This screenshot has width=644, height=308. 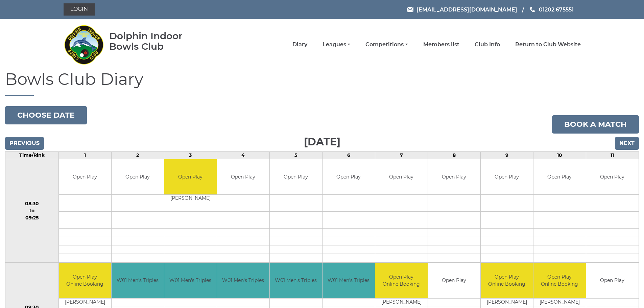 I want to click on td: 8, so click(x=454, y=155).